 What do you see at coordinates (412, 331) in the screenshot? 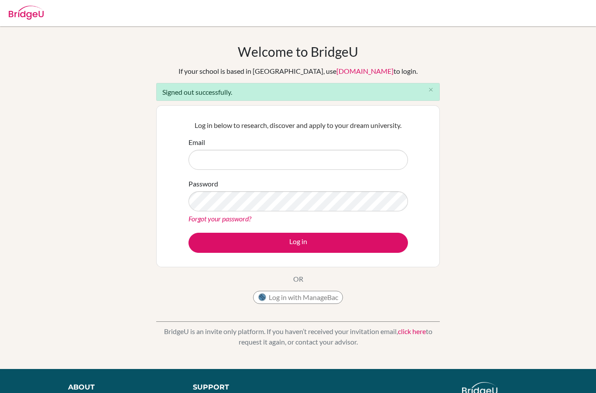
I see `a: click here` at bounding box center [412, 331].